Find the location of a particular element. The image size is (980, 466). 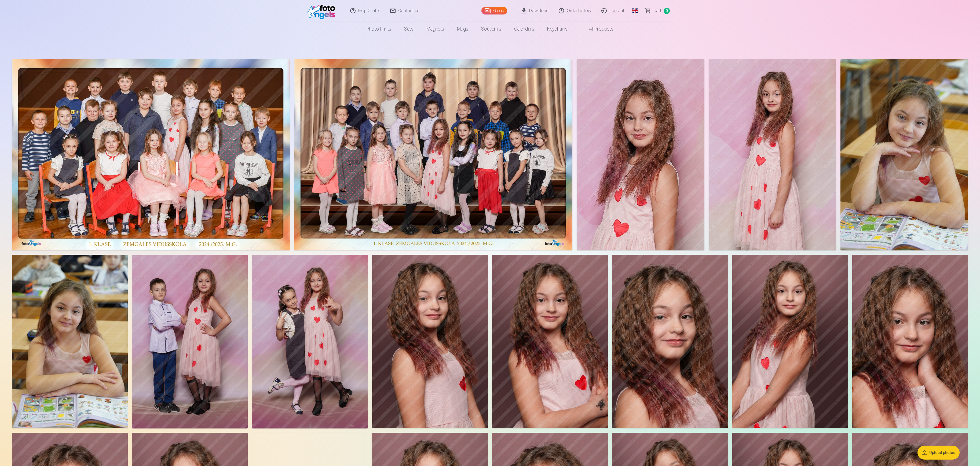

span: Сart is located at coordinates (658, 10).